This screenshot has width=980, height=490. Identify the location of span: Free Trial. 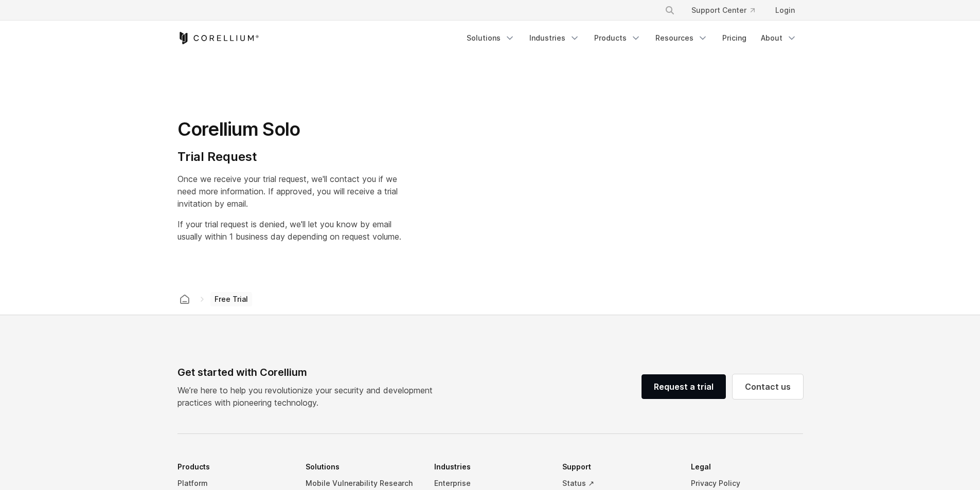
(231, 300).